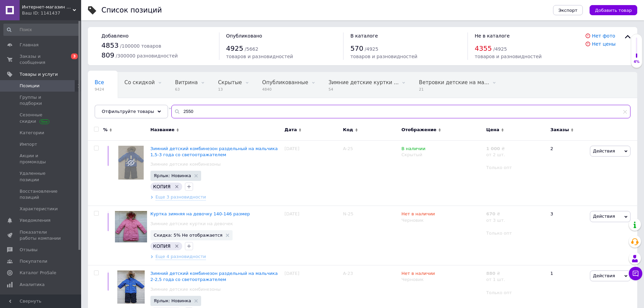 The image size is (644, 308). I want to click on img: Зимний детский комбинезон раздельный на мальчика 2-2,5 года со светоотражателем, so click(131, 287).